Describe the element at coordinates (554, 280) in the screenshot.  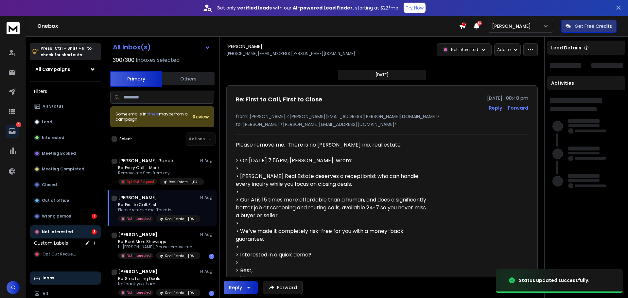
I see `div: Status updated successfully.` at that location.